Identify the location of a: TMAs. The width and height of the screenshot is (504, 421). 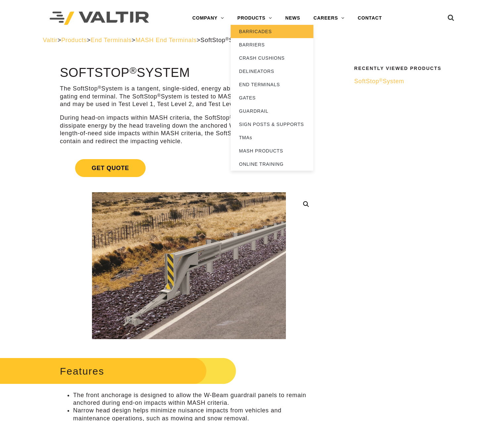
(272, 138).